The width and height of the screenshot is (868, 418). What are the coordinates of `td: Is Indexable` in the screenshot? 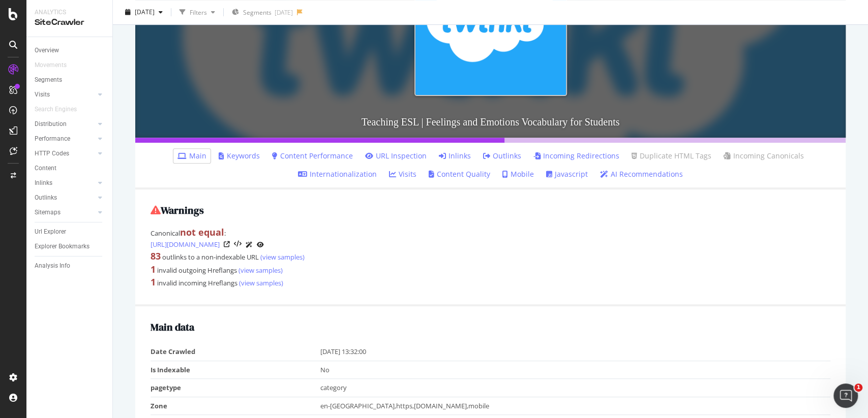 It's located at (235, 370).